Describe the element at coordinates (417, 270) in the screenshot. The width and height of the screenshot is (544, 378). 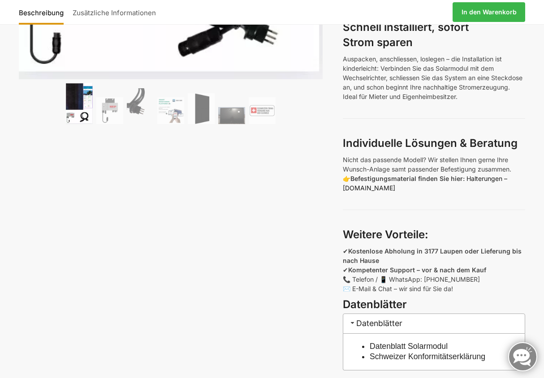
I see `strong: Kompetenter Support – vor & nach dem Kauf` at that location.